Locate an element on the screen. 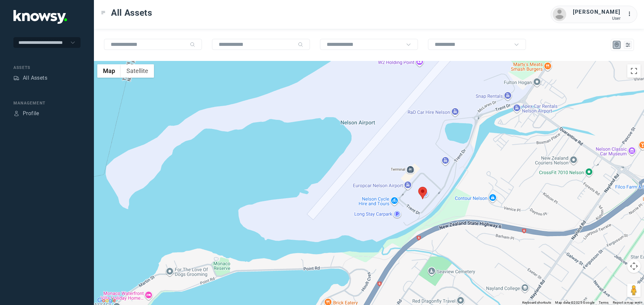  a: Open this area in Google Maps (opens a new window) is located at coordinates (107, 301).